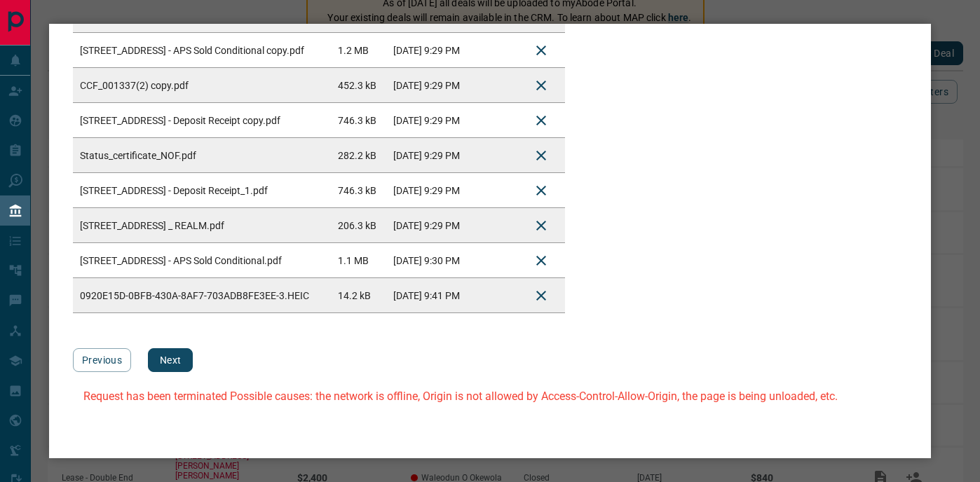 The image size is (980, 482). Describe the element at coordinates (202, 296) in the screenshot. I see `td: 0920E15D-0BFB-430A-8AF7-703ADB8FE3EE-3.HEIC` at that location.